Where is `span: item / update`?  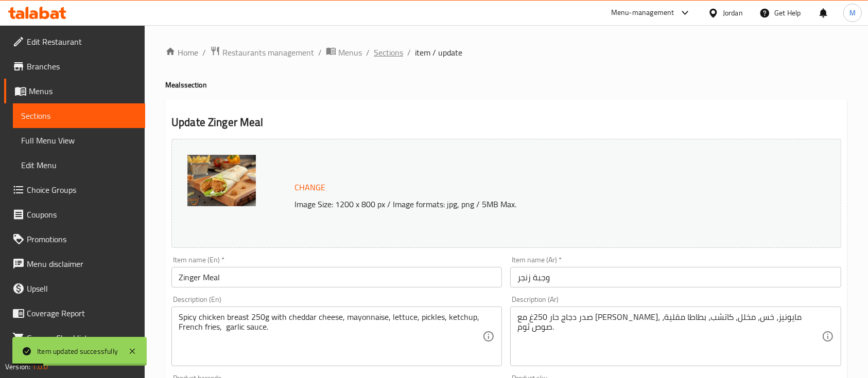
span: item / update is located at coordinates (439, 53).